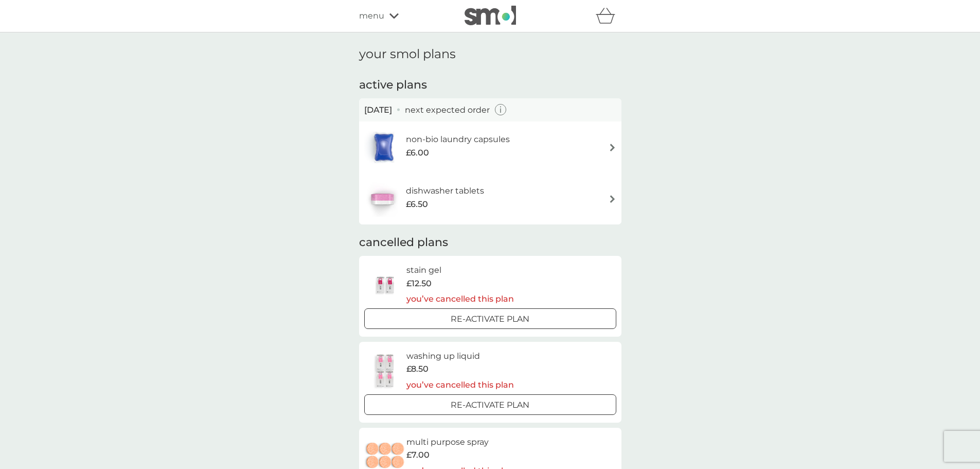 The image size is (980, 469). Describe the element at coordinates (384, 147) in the screenshot. I see `img: non-bio laundry capsules` at that location.